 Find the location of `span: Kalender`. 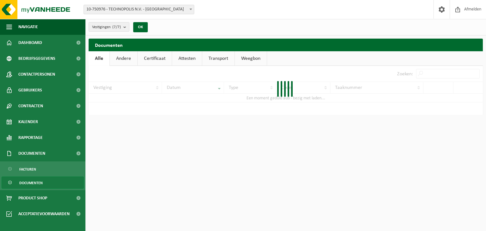

span: Kalender is located at coordinates (28, 122).